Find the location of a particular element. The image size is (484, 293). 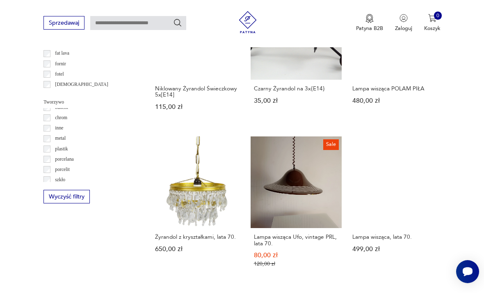

img: Ikona medalu is located at coordinates (370, 18).